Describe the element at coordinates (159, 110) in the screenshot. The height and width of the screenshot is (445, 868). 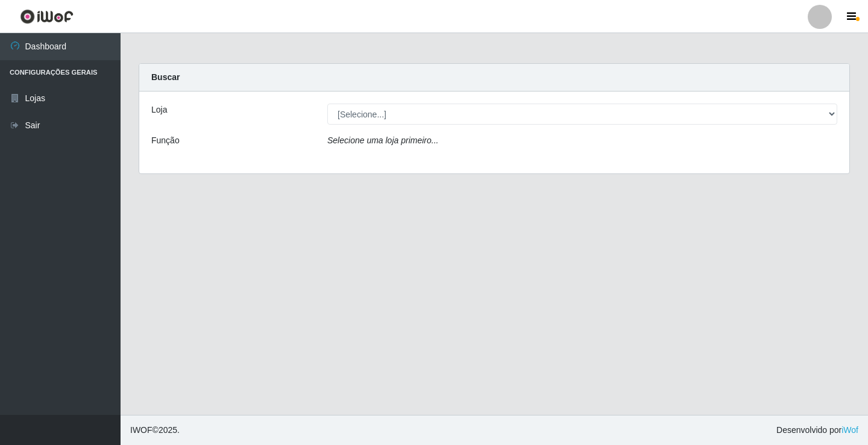
I see `label: Loja` at that location.